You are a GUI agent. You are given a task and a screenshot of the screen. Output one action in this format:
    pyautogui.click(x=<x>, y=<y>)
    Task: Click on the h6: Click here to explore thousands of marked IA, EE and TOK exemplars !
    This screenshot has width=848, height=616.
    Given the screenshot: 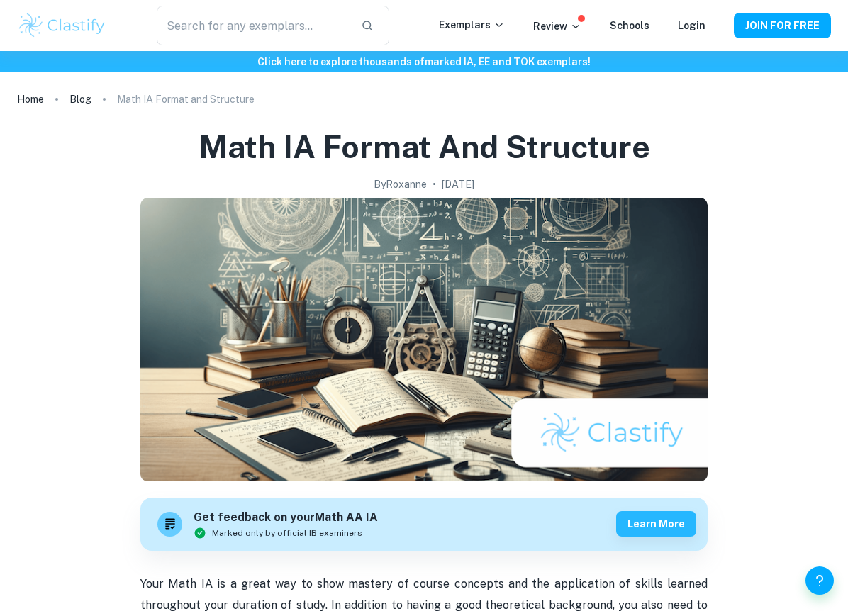 What is the action you would take?
    pyautogui.click(x=424, y=62)
    